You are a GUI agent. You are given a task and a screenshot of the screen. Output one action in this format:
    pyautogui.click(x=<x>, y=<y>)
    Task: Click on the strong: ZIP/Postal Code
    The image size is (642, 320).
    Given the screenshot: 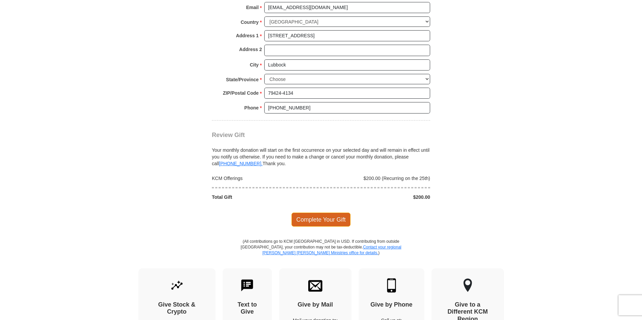 What is the action you would take?
    pyautogui.click(x=241, y=93)
    